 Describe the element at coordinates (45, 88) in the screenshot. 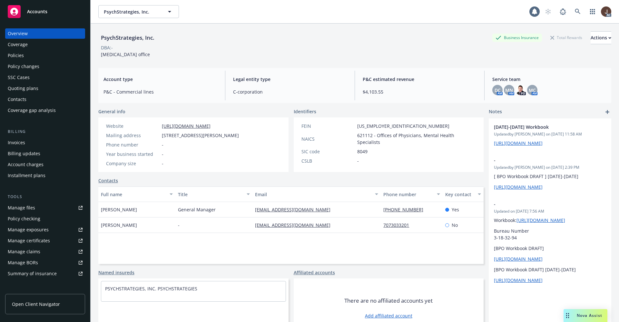

I see `a: Quoting plans` at that location.